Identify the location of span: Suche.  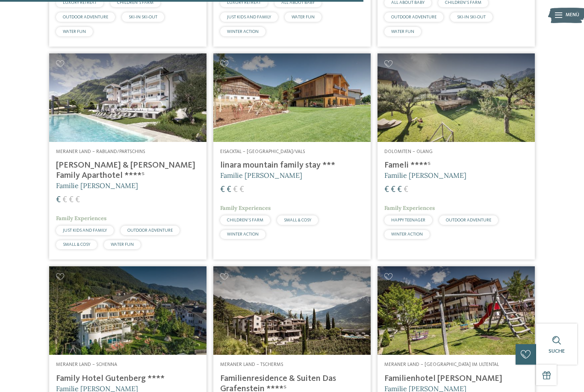
(556, 351).